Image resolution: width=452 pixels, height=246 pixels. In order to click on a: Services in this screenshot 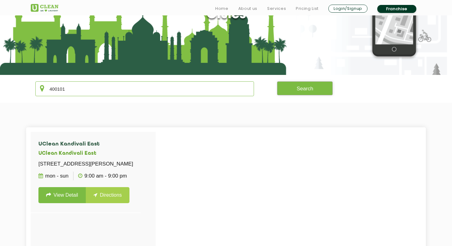, I will do `click(277, 9)`.